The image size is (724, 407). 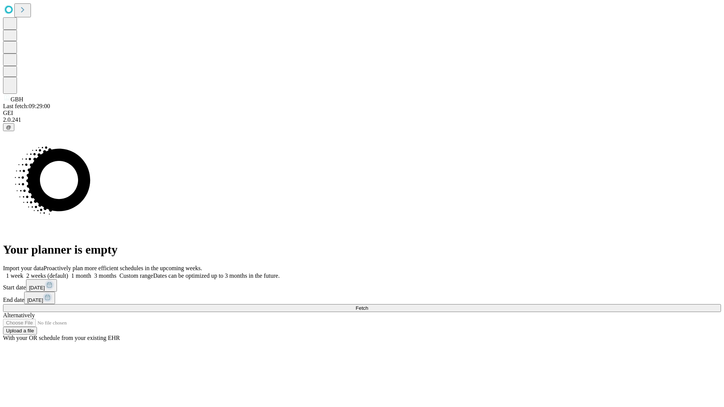 What do you see at coordinates (105, 276) in the screenshot?
I see `span: 3 months` at bounding box center [105, 276].